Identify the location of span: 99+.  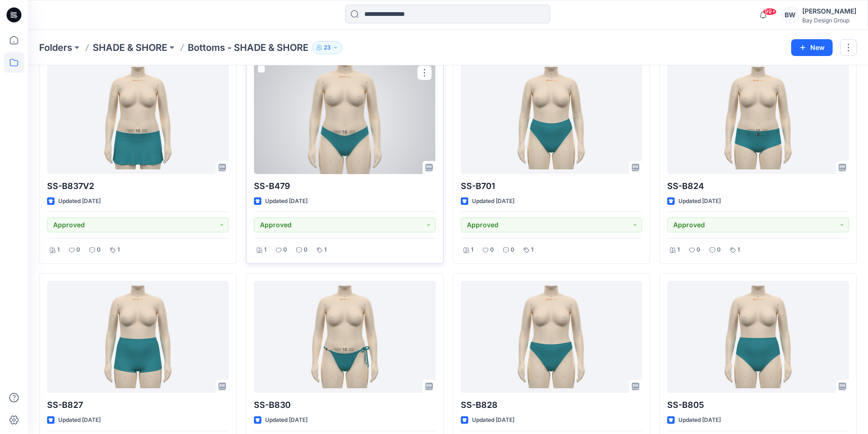
(770, 12).